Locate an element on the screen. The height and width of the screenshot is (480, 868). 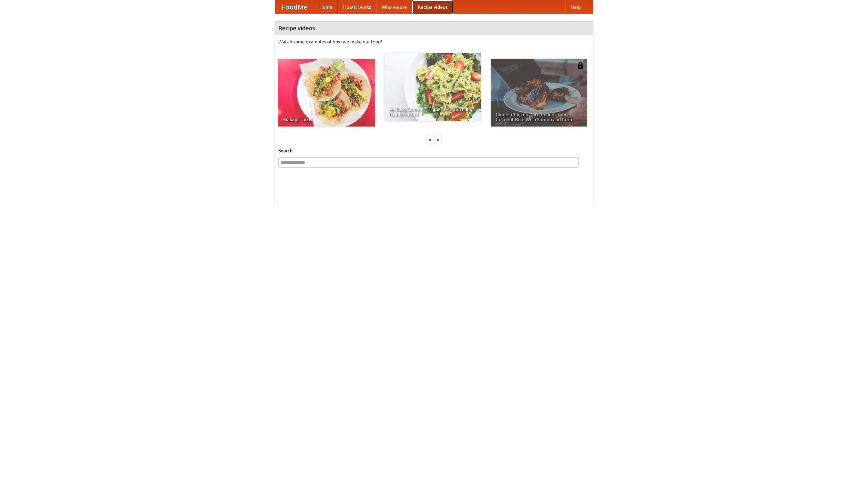
p: Watch some examples of how we make our food! is located at coordinates (434, 41).